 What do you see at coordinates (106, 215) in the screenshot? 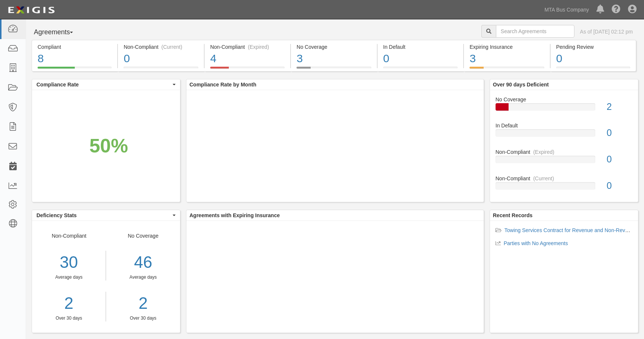
I see `button: Deficiency Stats` at bounding box center [106, 215].